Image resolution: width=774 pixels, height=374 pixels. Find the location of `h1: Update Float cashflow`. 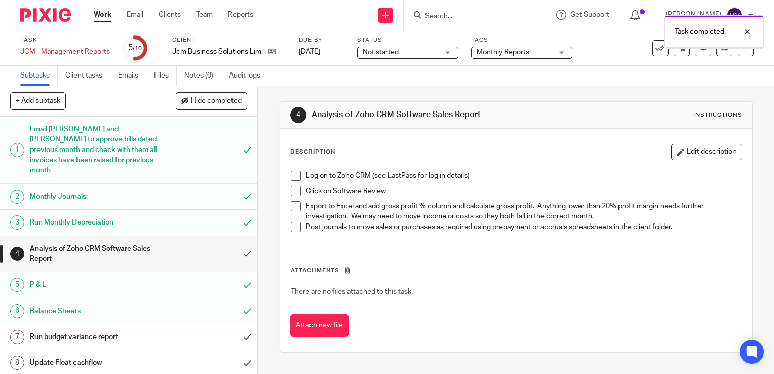

h1: Update Float cashflow is located at coordinates (95, 363).